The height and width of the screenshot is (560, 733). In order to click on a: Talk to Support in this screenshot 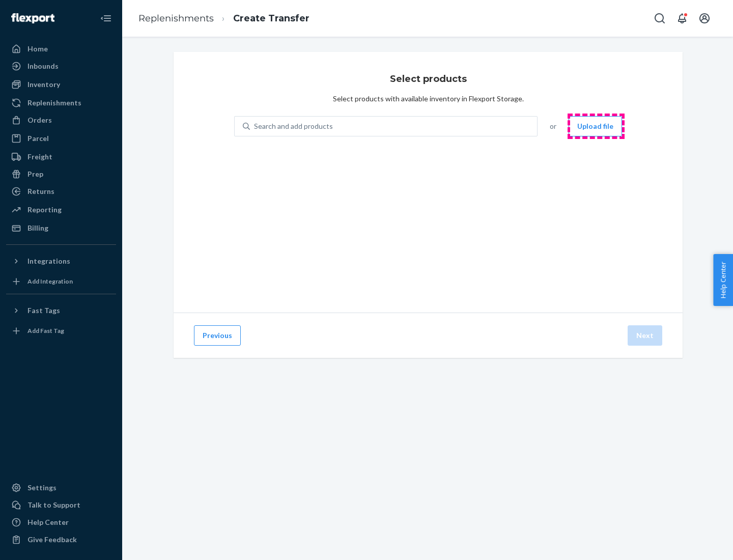, I will do `click(61, 505)`.